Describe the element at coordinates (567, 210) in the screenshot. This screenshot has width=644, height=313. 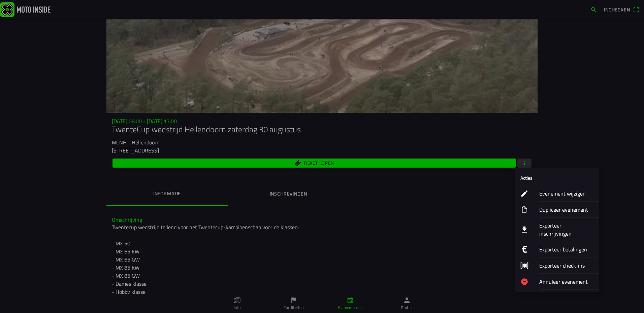
I see `ion-label: Dupliceer evenement` at that location.